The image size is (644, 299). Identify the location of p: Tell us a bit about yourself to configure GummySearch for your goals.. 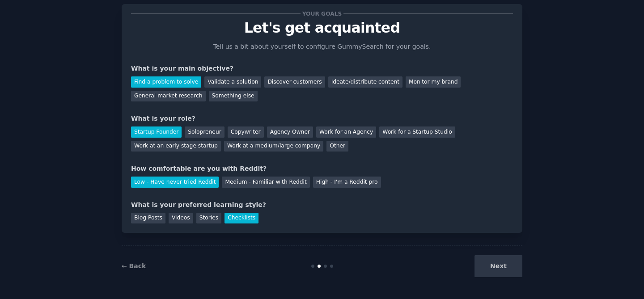
(322, 46).